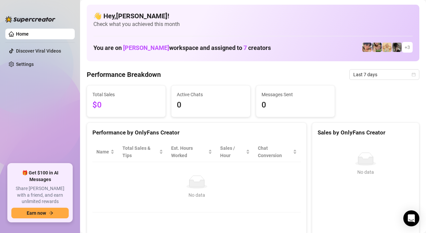  I want to click on span: Earn now, so click(36, 213).